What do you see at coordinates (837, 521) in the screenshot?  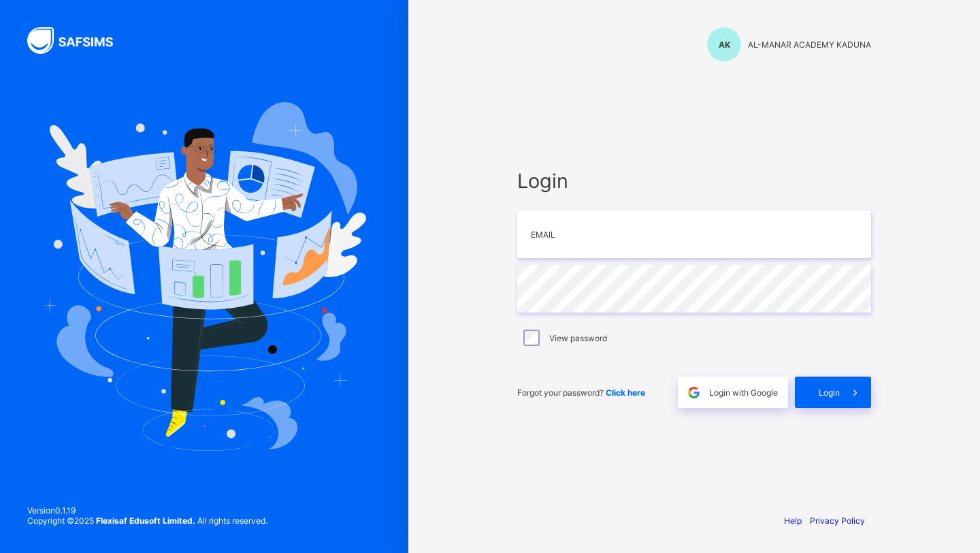 I see `a: Privacy Policy` at bounding box center [837, 521].